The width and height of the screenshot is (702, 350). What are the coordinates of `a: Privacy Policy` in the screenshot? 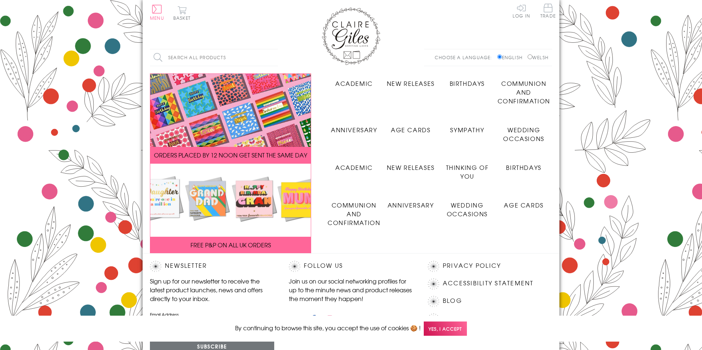 It's located at (471, 266).